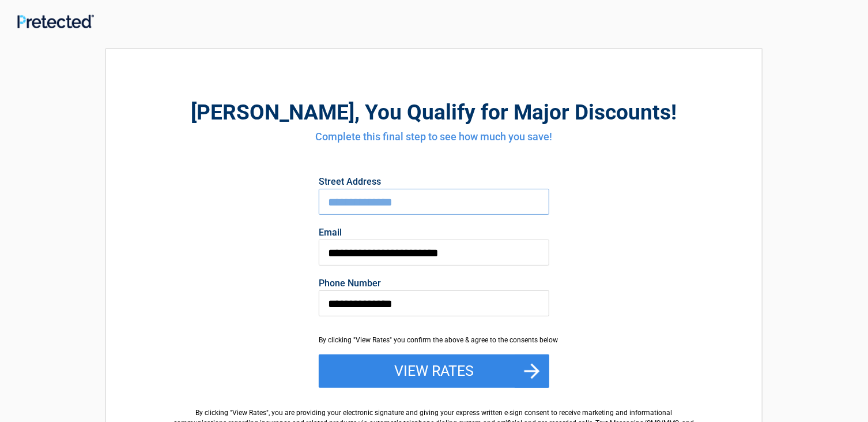  What do you see at coordinates (434, 371) in the screenshot?
I see `button: View Rates` at bounding box center [434, 371].